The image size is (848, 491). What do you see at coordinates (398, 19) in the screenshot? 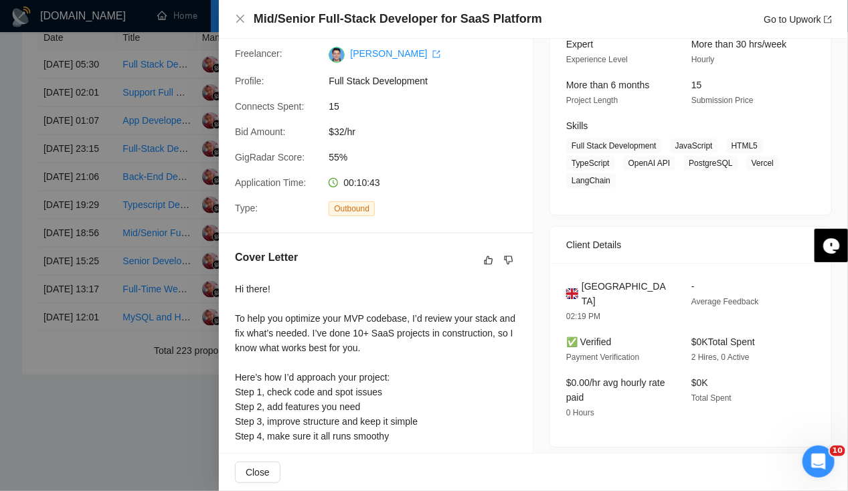
I see `h4: Mid/Senior Full-Stack Developer for SaaS Platform` at bounding box center [398, 19].